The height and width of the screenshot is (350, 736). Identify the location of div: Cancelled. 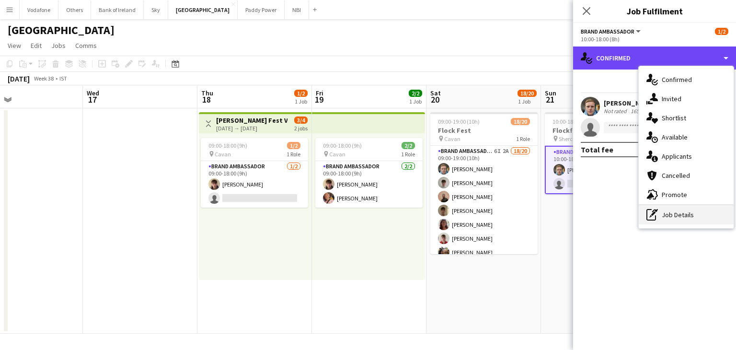
(686, 175).